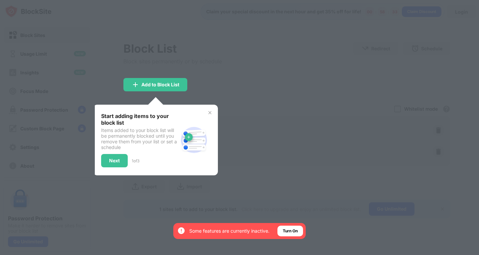 The height and width of the screenshot is (255, 479). Describe the element at coordinates (139, 119) in the screenshot. I see `div: Start adding items to your block list` at that location.